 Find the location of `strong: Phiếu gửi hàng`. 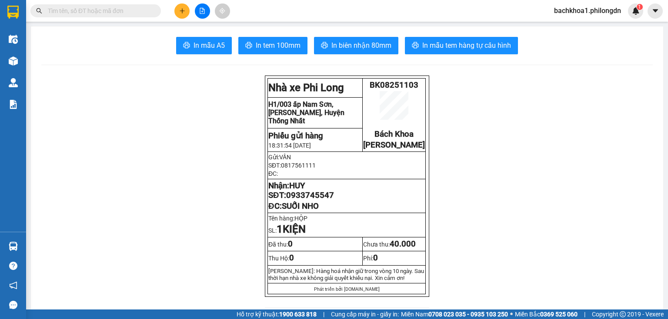

strong: Phiếu gửi hàng is located at coordinates (296, 136).